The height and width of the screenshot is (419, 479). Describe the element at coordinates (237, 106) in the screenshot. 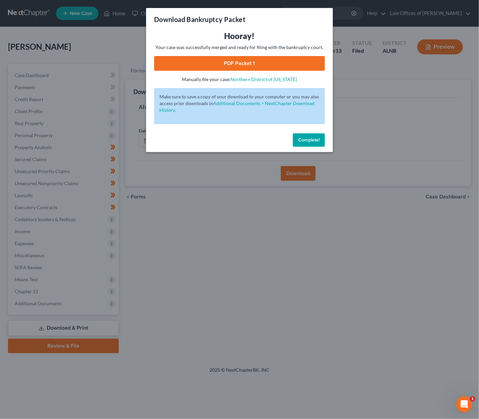

I see `a: Additional Documents > NextChapter Download History.` at that location.